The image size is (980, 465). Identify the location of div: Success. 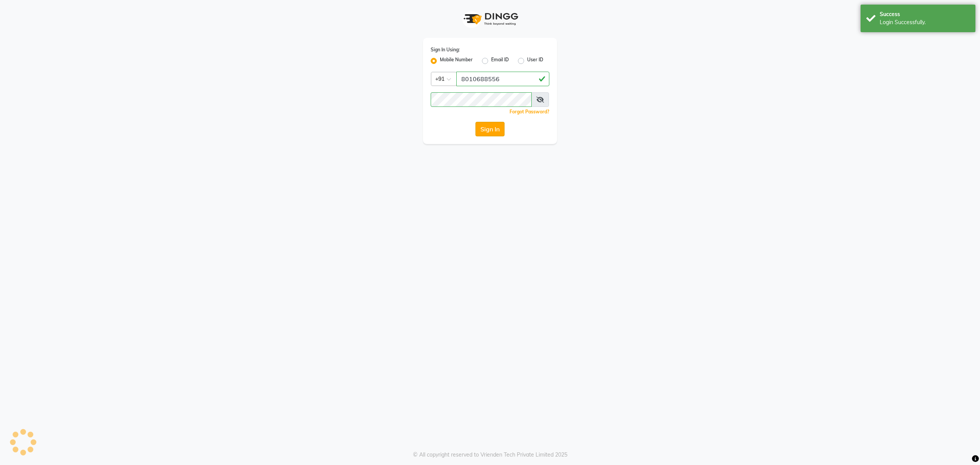
(924, 14).